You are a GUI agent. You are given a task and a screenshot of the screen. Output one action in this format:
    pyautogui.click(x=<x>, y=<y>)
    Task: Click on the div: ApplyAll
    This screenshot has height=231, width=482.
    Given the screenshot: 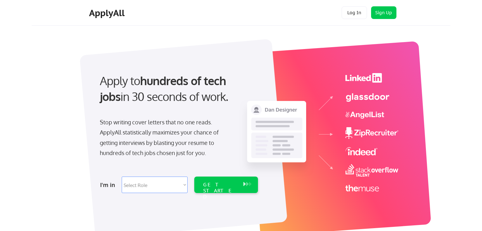 What is the action you would take?
    pyautogui.click(x=108, y=13)
    